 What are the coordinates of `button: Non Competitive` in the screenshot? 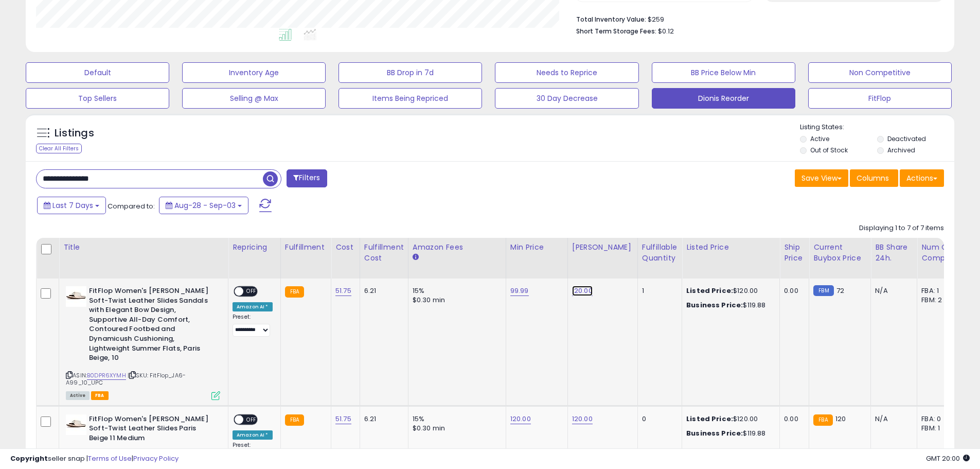 It's located at (879, 72).